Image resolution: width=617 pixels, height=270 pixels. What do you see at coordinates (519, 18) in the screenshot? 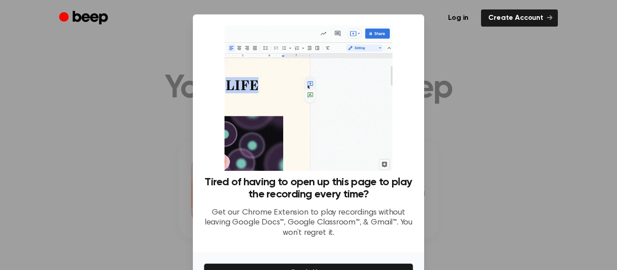
I see `a: Create Account` at bounding box center [519, 18].